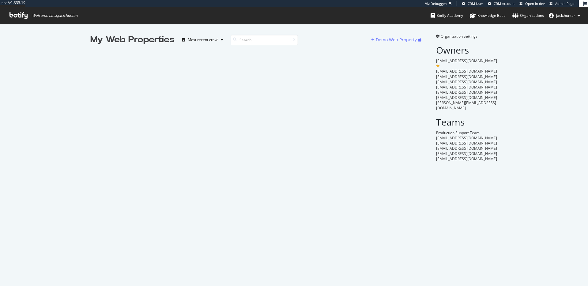 The height and width of the screenshot is (286, 588). What do you see at coordinates (475, 3) in the screenshot?
I see `span: CRM User` at bounding box center [475, 3].